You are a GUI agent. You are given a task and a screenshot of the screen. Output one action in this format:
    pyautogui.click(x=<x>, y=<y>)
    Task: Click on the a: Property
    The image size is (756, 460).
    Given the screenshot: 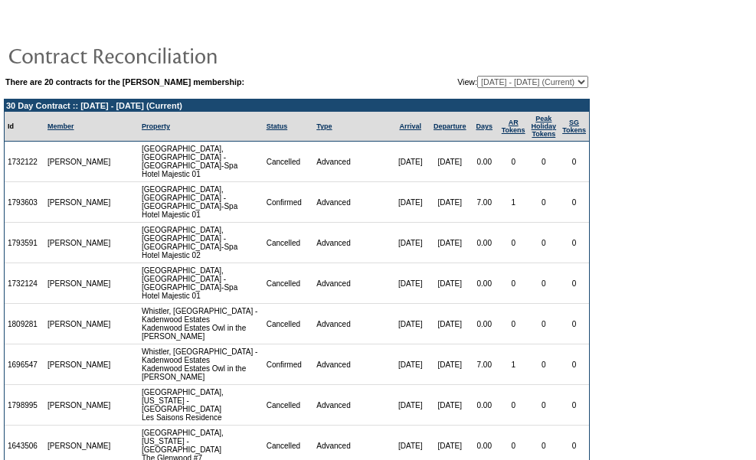 What is the action you would take?
    pyautogui.click(x=155, y=126)
    